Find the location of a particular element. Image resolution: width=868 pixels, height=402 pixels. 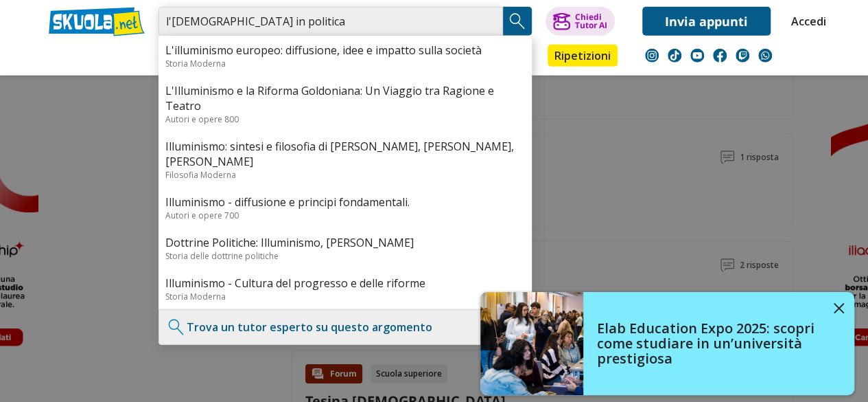

div: Storia delle dottrine politiche is located at coordinates (345, 255).